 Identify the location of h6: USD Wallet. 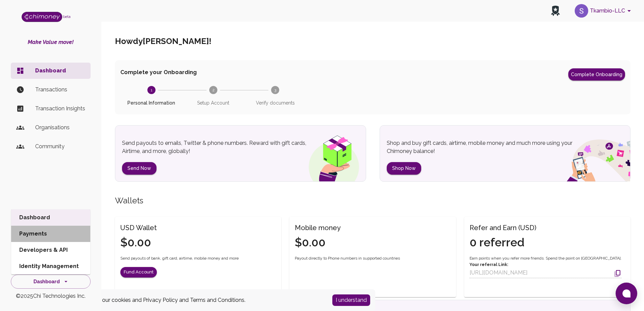
(138, 228).